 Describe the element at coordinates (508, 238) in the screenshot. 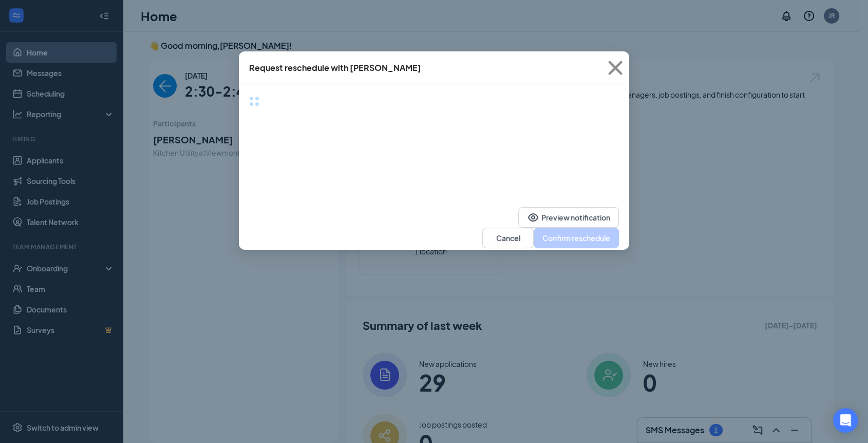

I see `button: Cancel` at that location.